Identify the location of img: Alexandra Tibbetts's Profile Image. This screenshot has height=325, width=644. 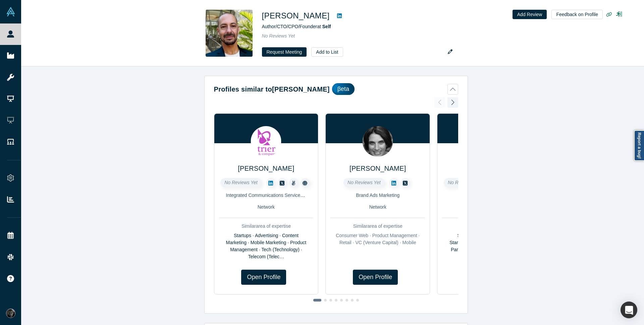
(377, 141).